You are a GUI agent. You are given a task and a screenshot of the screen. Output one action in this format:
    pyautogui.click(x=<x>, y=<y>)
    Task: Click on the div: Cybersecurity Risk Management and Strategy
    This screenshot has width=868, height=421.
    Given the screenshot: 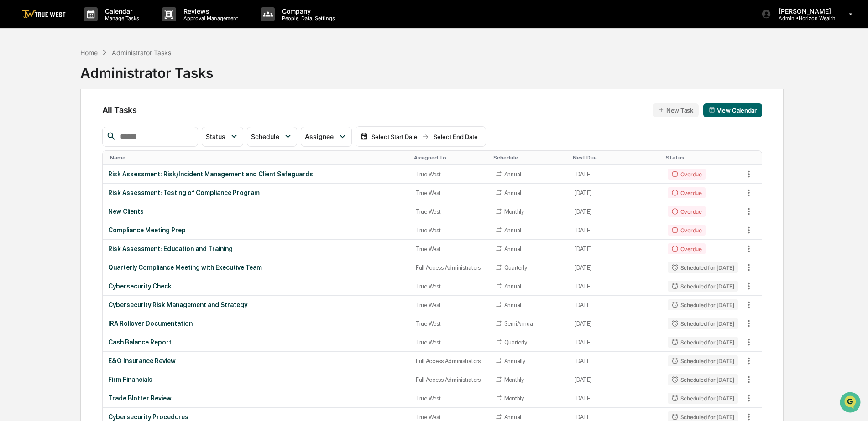 What is the action you would take?
    pyautogui.click(x=256, y=305)
    